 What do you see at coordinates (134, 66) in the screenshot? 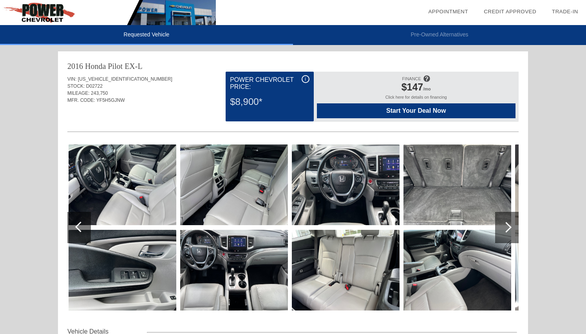
I see `div: EX-L` at bounding box center [134, 66].